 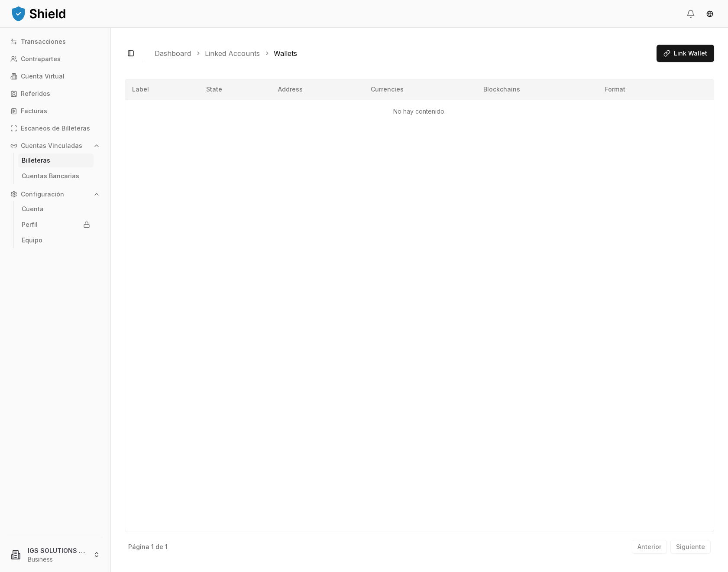 I want to click on a: Referidos, so click(x=55, y=94).